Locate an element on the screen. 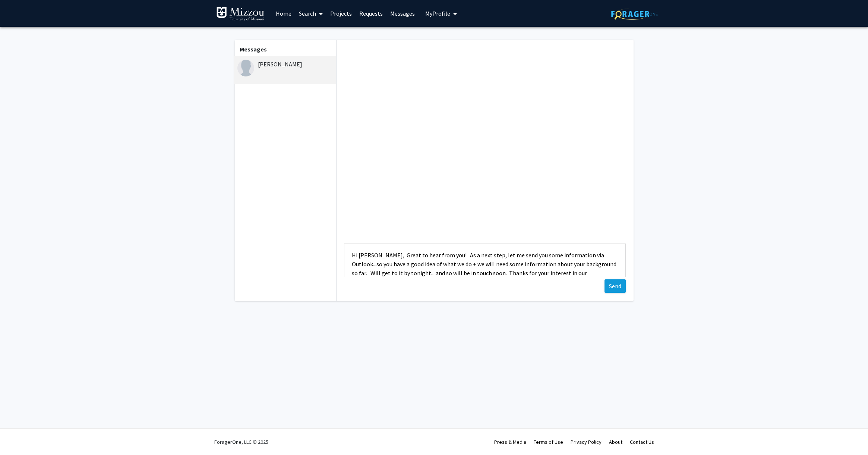 The image size is (868, 455). a: Projects is located at coordinates (341, 14).